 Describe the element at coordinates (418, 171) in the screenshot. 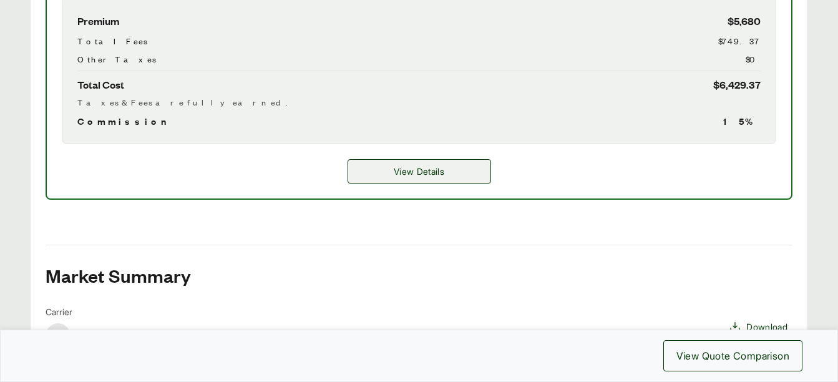

I see `span: View Details` at that location.